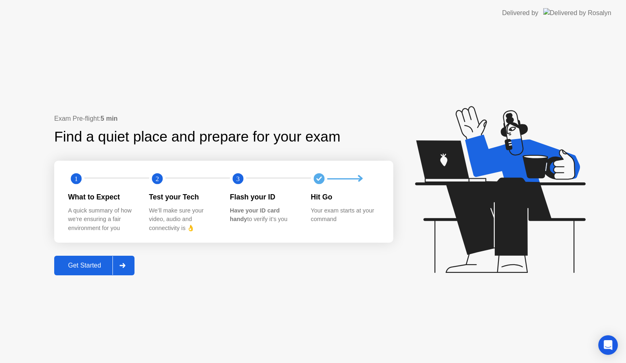  I want to click on button: Get Started, so click(94, 266).